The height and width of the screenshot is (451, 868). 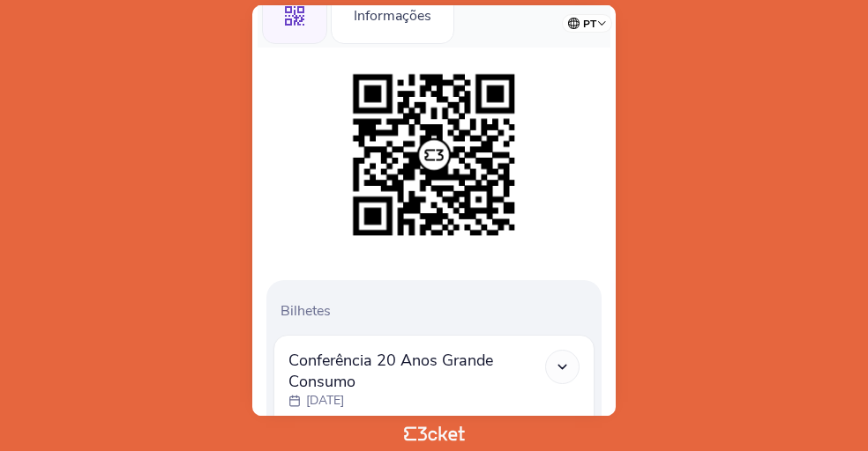 I want to click on img: 17d2d1981e4f43b592872a2d469fd95b.png, so click(x=434, y=155).